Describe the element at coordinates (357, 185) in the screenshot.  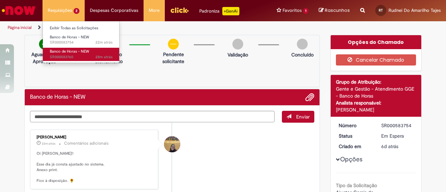
I see `b: Tipo da Solicitação` at that location.